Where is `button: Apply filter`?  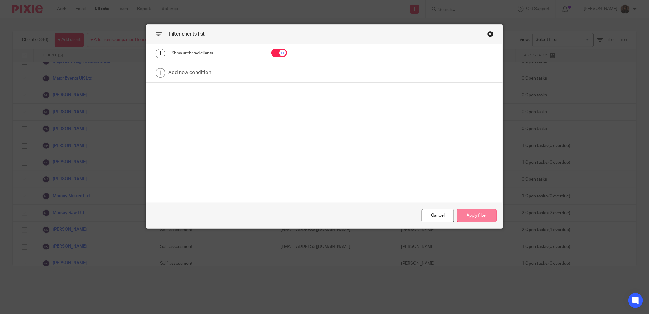 button: Apply filter is located at coordinates (477, 215).